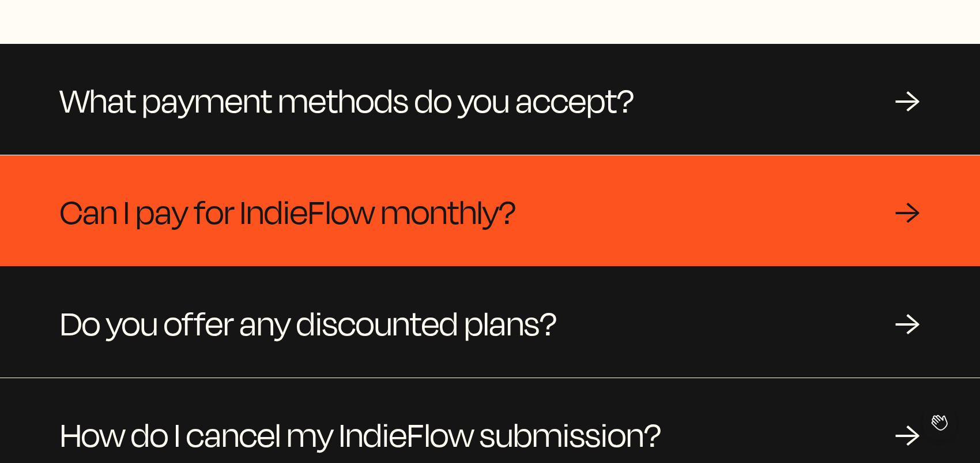  I want to click on span: Can I pay for IndieFlow monthly?, so click(287, 211).